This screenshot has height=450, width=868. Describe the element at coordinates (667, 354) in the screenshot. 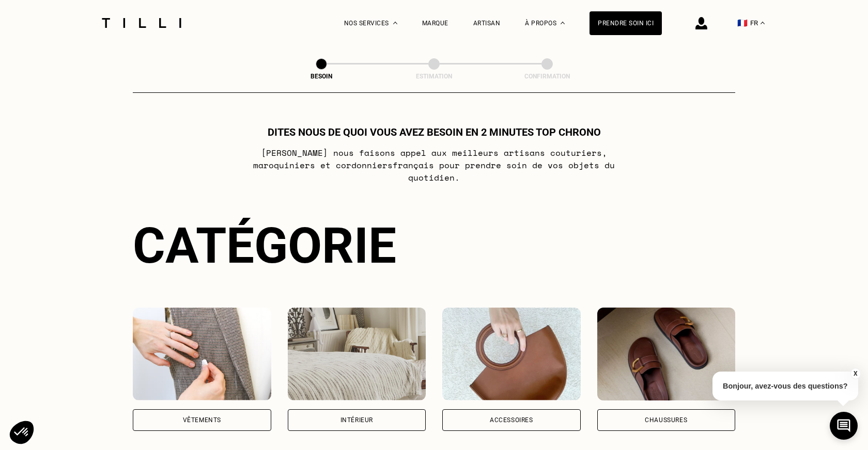

I see `img: Chaussures` at that location.